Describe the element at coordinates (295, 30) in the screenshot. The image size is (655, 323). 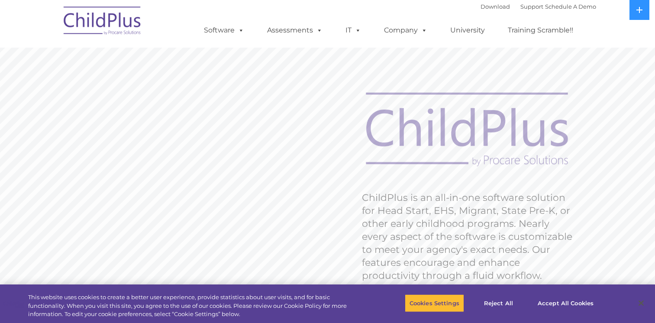
I see `a: Assessments` at that location.